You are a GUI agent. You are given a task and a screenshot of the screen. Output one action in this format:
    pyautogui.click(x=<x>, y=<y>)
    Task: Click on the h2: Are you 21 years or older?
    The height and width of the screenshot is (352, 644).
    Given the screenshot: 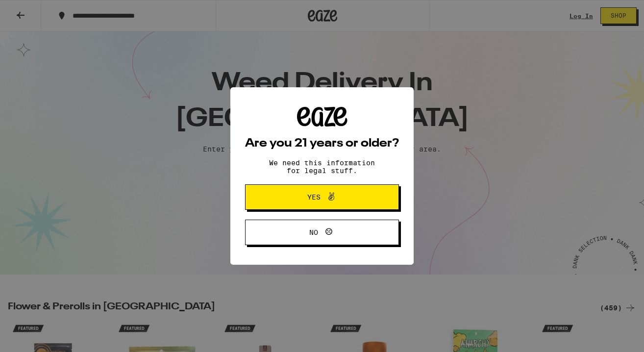 What is the action you would take?
    pyautogui.click(x=322, y=143)
    